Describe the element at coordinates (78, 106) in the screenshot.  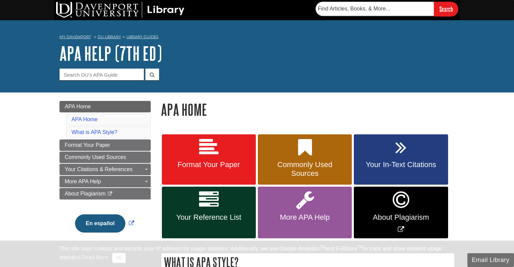
I see `span: APA Home` at that location.